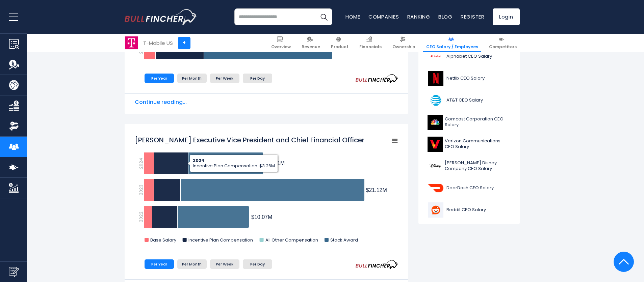  Describe the element at coordinates (452, 43) in the screenshot. I see `a: CEO Salary / Employees` at that location.